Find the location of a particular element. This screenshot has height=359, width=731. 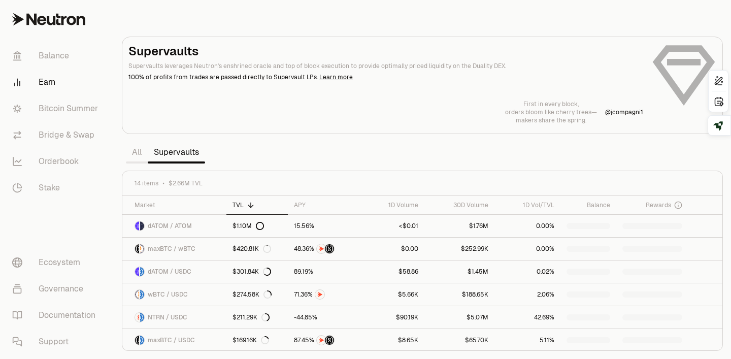

div: $169.16K is located at coordinates (251, 340).